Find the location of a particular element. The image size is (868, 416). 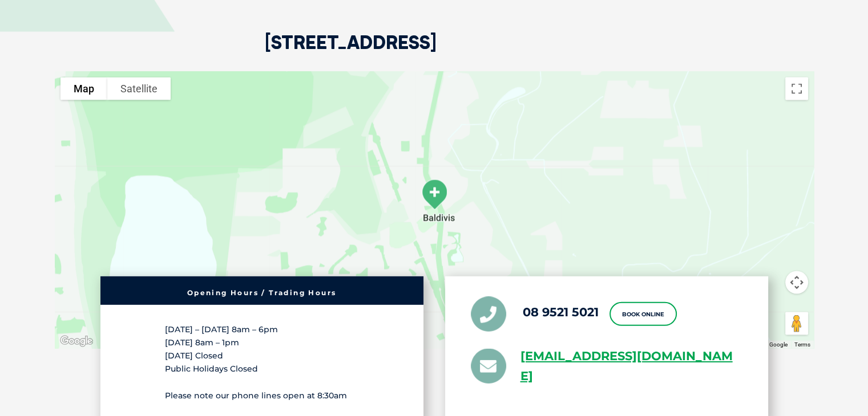

h6: Opening Hours / Trading Hours is located at coordinates (262, 292).